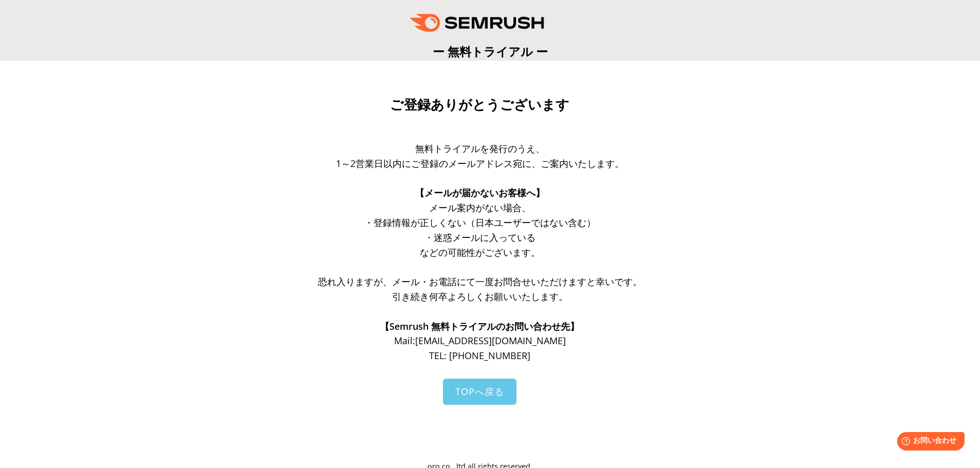 The width and height of the screenshot is (980, 468). I want to click on span: TOPへ戻る, so click(479, 392).